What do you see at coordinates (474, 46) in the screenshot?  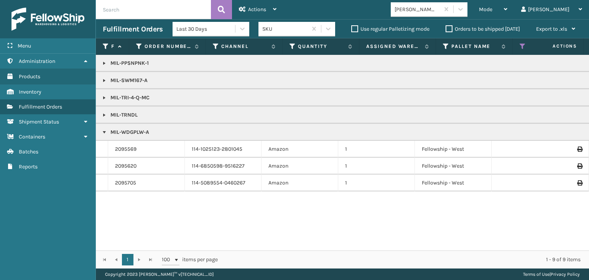 I see `label: Pallet Name` at bounding box center [474, 46].